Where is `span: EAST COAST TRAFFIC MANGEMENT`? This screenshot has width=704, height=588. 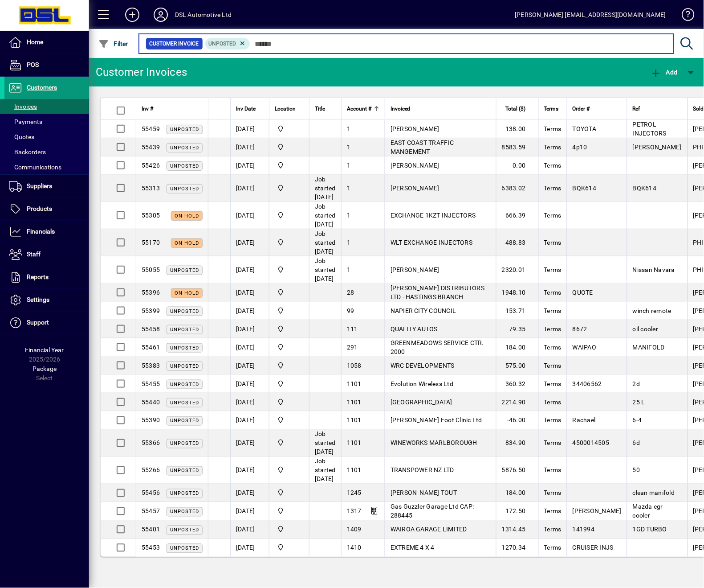 span: EAST COAST TRAFFIC MANGEMENT is located at coordinates (423, 147).